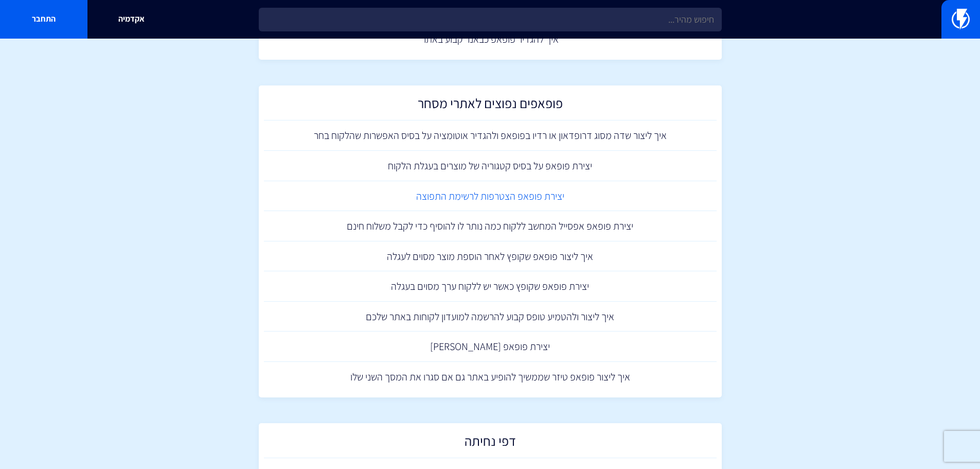 The width and height of the screenshot is (980, 469). I want to click on a: איך ליצור פופאפ שקופץ לאחר הוספת מוצר מסוים לעגלה, so click(490, 256).